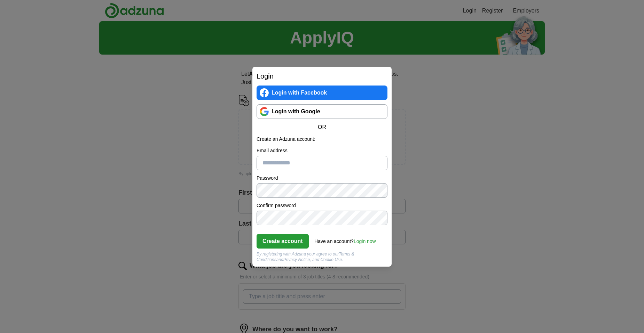 This screenshot has width=644, height=333. Describe the element at coordinates (322, 127) in the screenshot. I see `span: OR` at that location.